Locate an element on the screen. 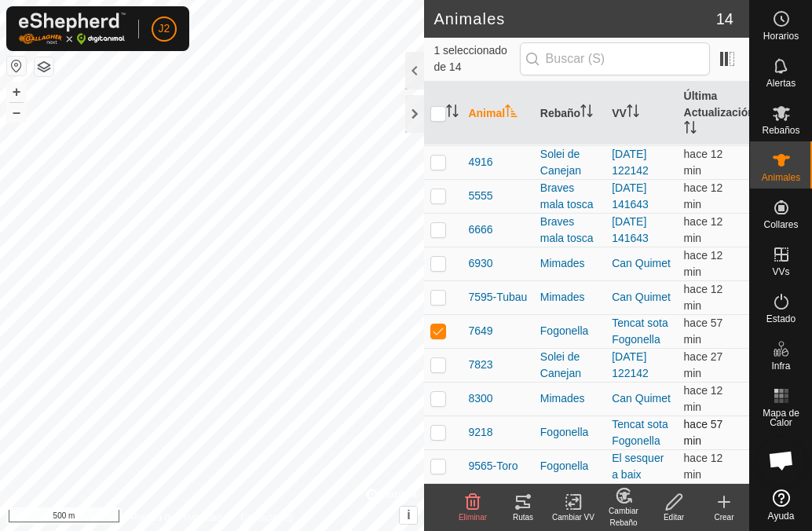  span: Eliminar is located at coordinates (473, 517).